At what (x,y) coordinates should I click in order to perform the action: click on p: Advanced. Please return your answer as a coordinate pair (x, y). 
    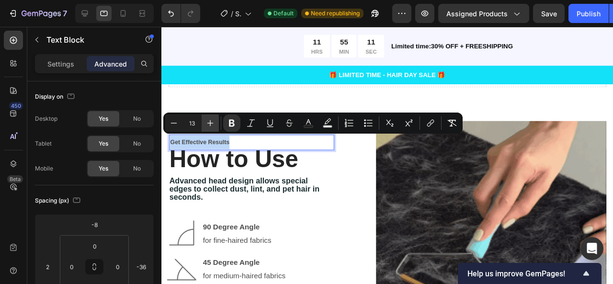
    Looking at the image, I should click on (111, 64).